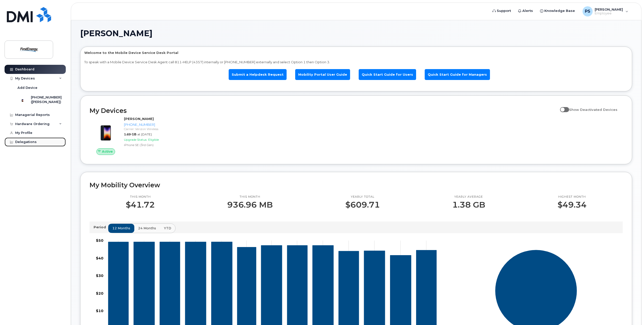 The height and width of the screenshot is (325, 644). What do you see at coordinates (99, 293) in the screenshot?
I see `tspan: $20` at bounding box center [99, 293].